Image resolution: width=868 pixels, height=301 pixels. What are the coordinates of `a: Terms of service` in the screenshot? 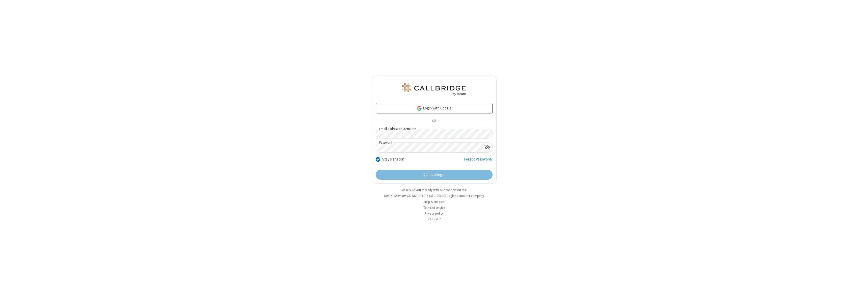 It's located at (434, 207).